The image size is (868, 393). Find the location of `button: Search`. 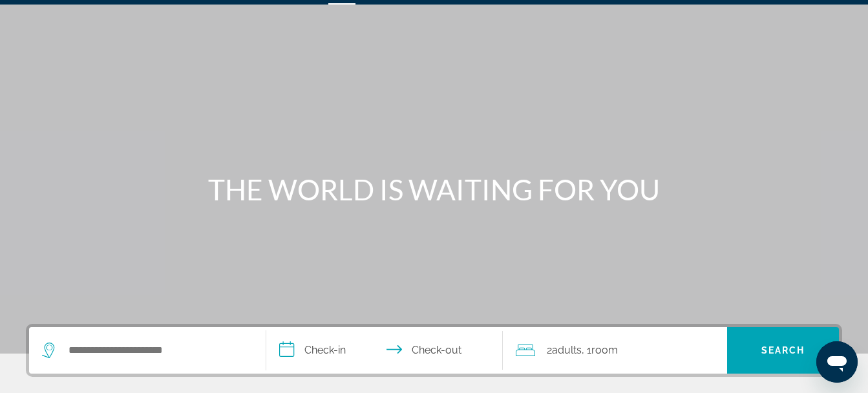

button: Search is located at coordinates (783, 350).